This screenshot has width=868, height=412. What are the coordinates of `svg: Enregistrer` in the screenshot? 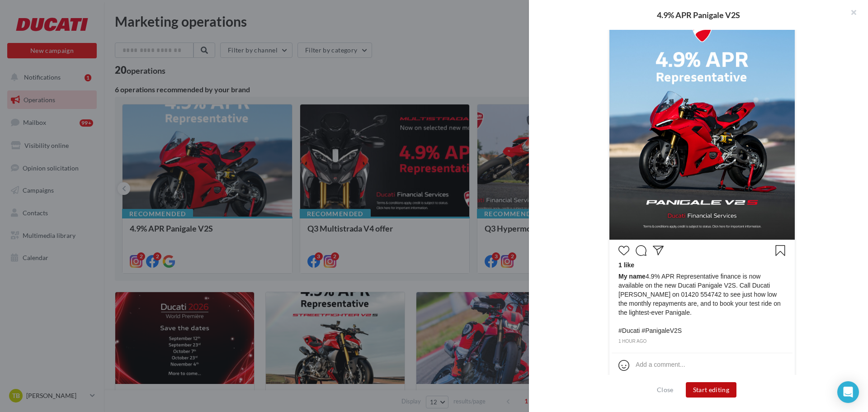 It's located at (780, 250).